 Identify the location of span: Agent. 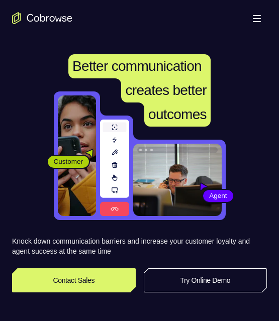
(218, 196).